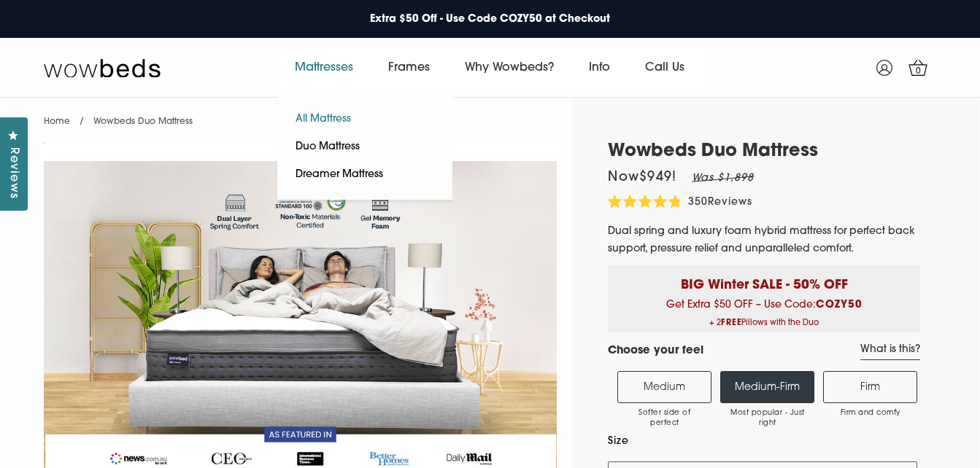 This screenshot has height=468, width=980. Describe the element at coordinates (664, 68) in the screenshot. I see `a: Call Us` at that location.